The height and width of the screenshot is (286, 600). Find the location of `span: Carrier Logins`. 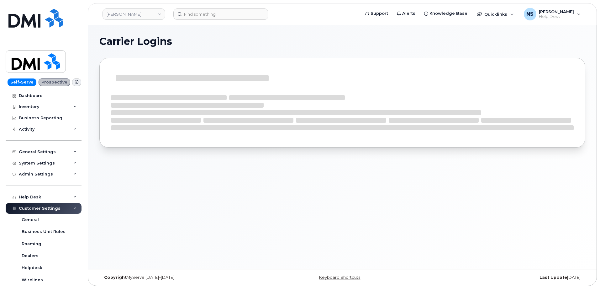

span: Carrier Logins is located at coordinates (136, 41).